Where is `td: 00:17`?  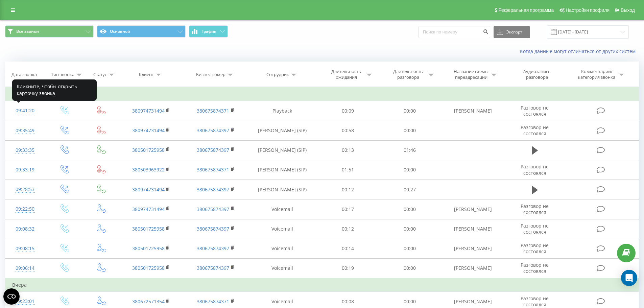 td: 00:17 is located at coordinates (347, 209).